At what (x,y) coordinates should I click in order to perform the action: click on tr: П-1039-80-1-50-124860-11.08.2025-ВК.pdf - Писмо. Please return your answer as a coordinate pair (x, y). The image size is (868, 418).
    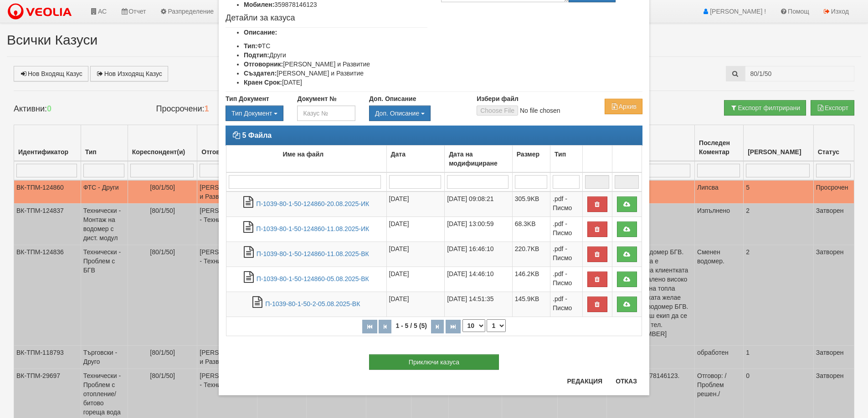
    Looking at the image, I should click on (434, 254).